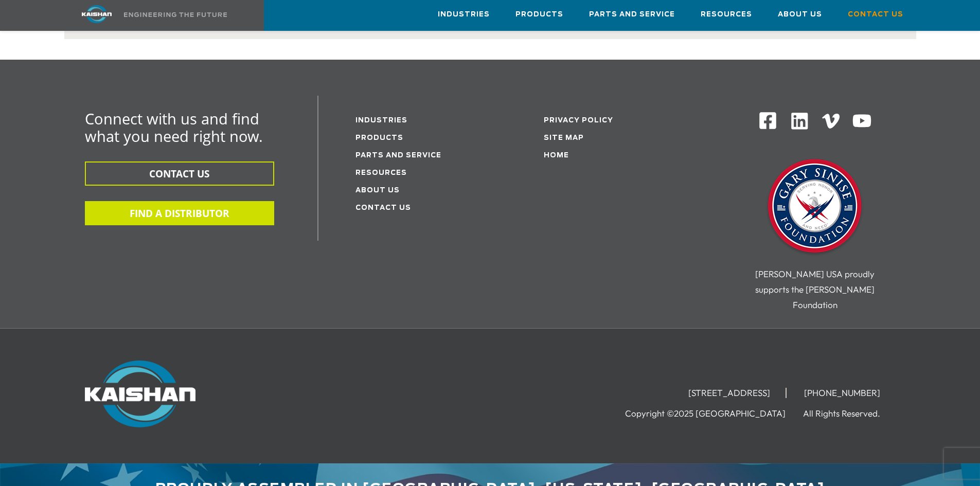 The image size is (980, 486). I want to click on a: Parts and service, so click(398, 155).